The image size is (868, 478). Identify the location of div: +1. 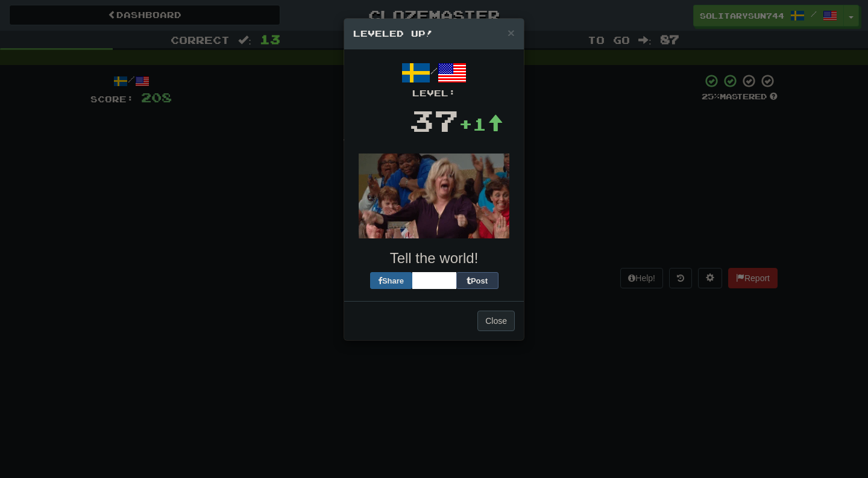
(481, 124).